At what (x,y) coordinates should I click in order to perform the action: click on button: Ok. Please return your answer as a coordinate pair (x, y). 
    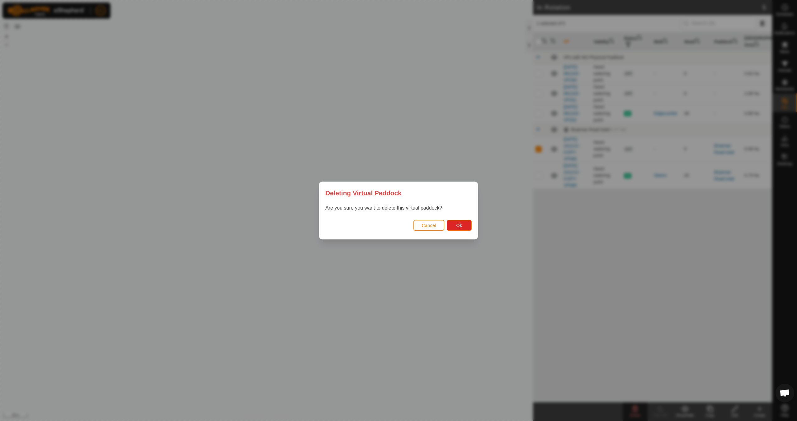
    Looking at the image, I should click on (459, 225).